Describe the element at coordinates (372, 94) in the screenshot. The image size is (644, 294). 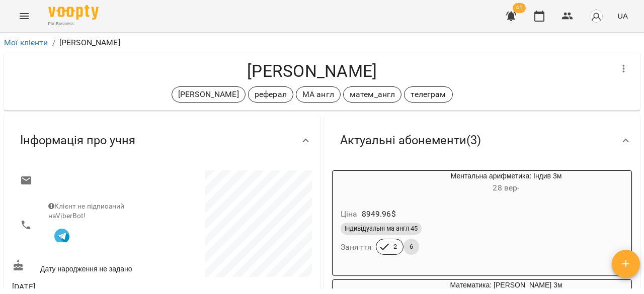
I see `div: матем_англ` at that location.